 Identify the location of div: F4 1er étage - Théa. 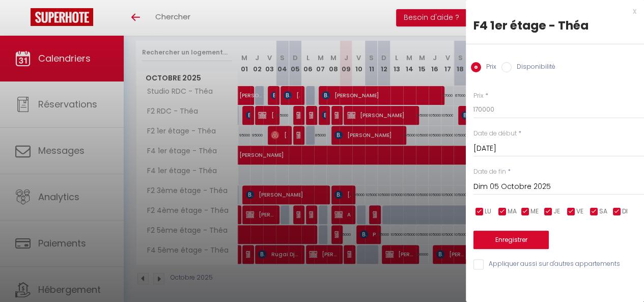
(555, 25).